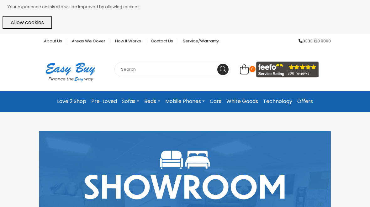  What do you see at coordinates (70, 72) in the screenshot?
I see `img: Easy Buy` at bounding box center [70, 72].